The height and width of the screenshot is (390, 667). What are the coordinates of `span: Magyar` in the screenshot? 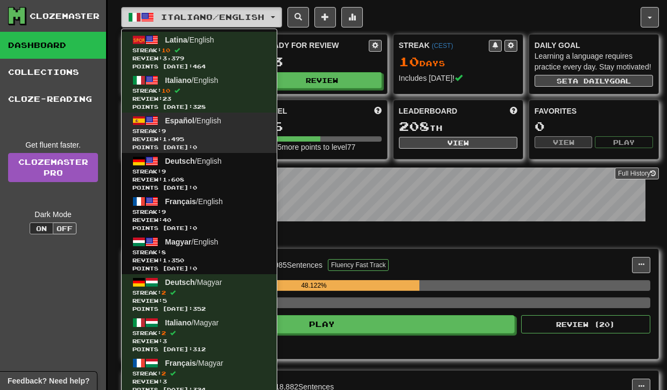 It's located at (178, 242).